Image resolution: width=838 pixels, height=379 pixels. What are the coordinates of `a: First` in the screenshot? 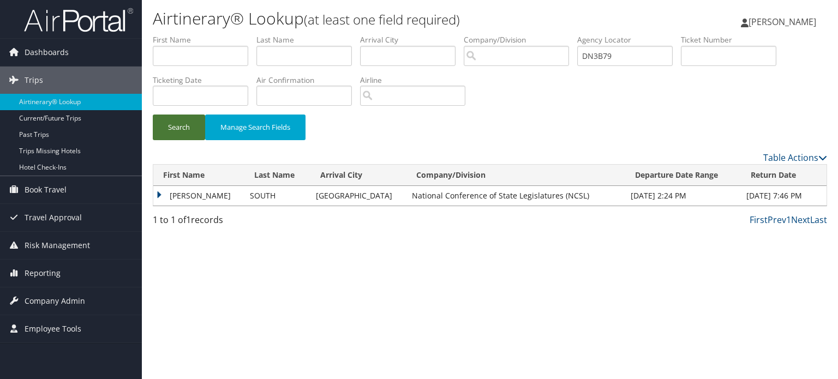 It's located at (758, 220).